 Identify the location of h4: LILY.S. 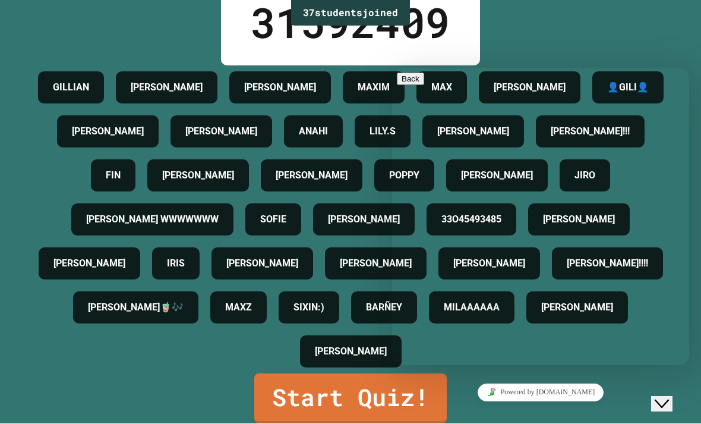
(383, 132).